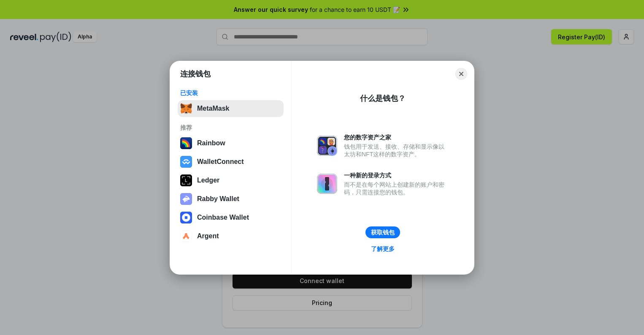  Describe the element at coordinates (214, 108) in the screenshot. I see `div: MetaMask` at that location.